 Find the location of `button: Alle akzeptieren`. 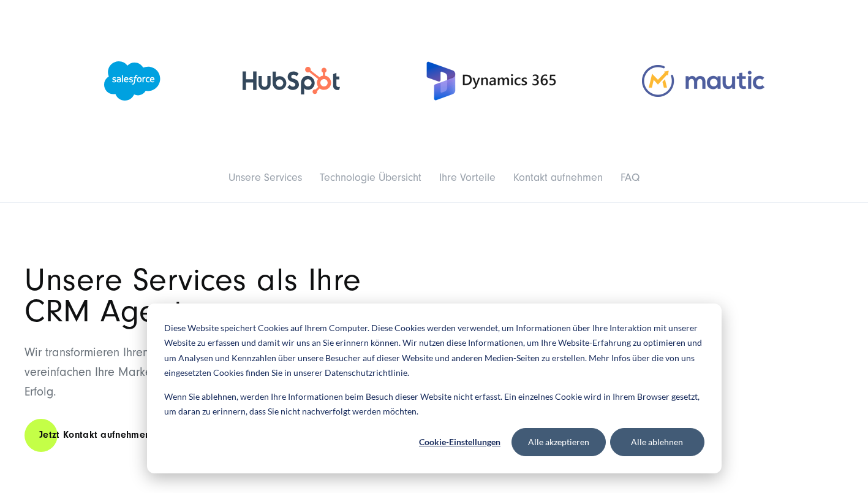

button: Alle akzeptieren is located at coordinates (558, 442).